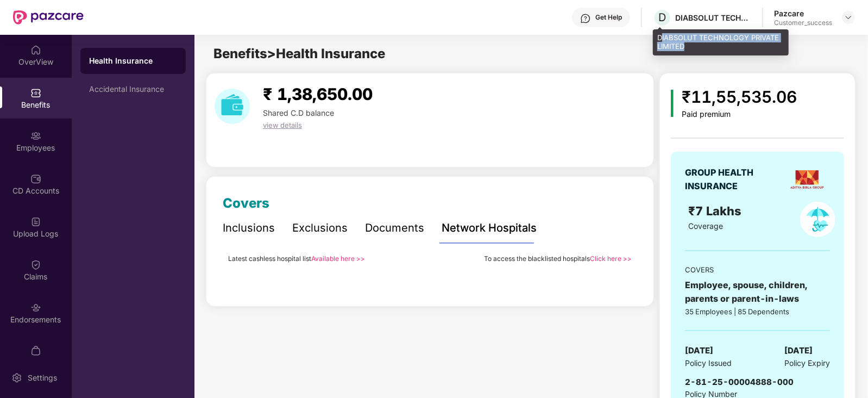 This screenshot has width=868, height=398. What do you see at coordinates (338, 259) in the screenshot?
I see `a: Available here >>` at bounding box center [338, 259].